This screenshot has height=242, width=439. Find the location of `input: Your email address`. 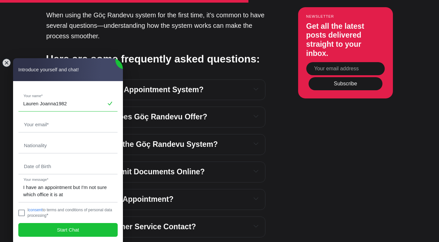

input: Your email address is located at coordinates (345, 69).